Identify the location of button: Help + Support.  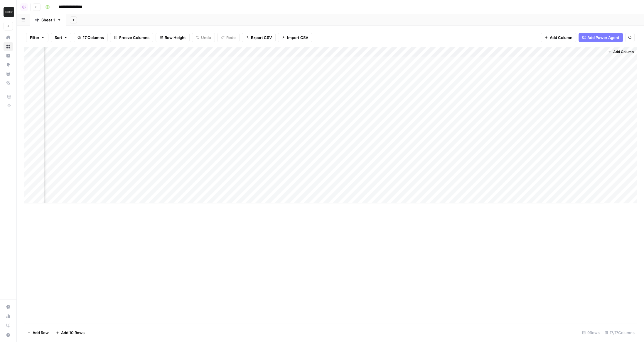
(8, 335).